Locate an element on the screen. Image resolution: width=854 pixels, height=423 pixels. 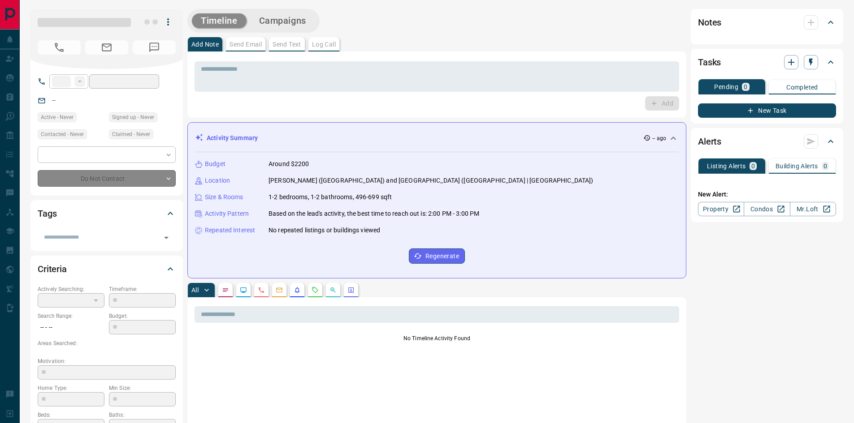
p: Activity Pattern is located at coordinates (227, 214).